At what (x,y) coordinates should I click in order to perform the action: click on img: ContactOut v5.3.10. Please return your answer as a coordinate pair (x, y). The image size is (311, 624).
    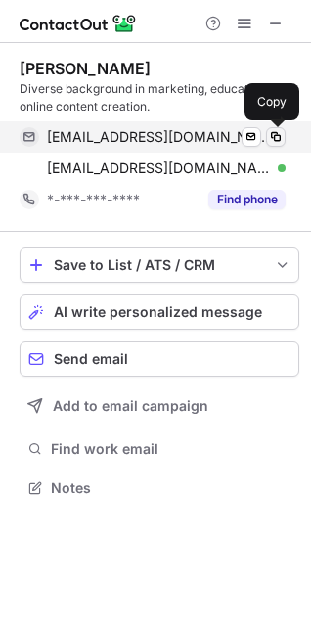
    Looking at the image, I should click on (78, 23).